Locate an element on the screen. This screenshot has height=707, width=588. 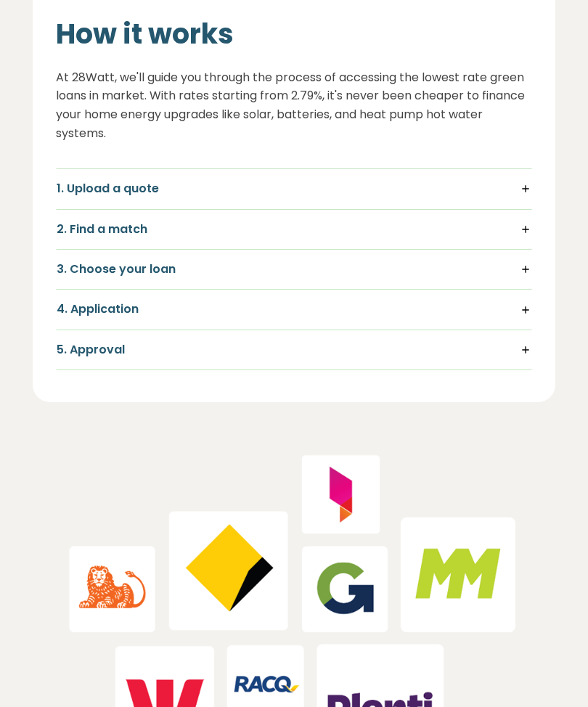
h5: 5. Approval is located at coordinates (294, 350).